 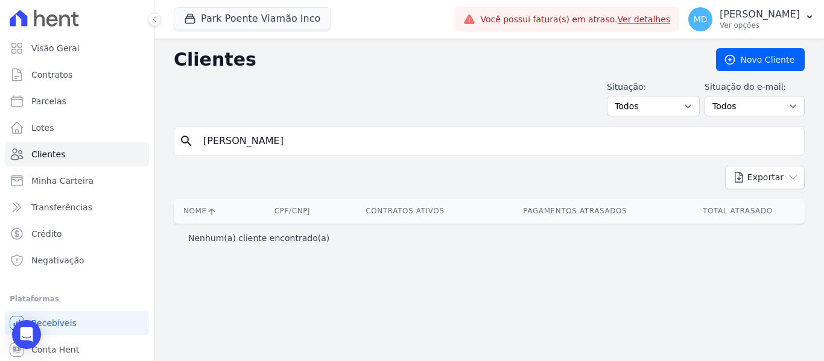 I want to click on span: Crédito, so click(x=46, y=234).